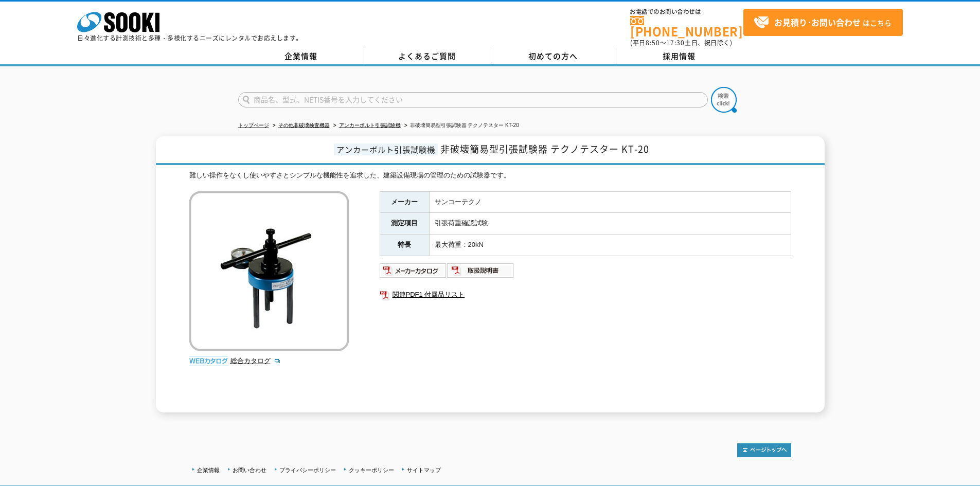 The height and width of the screenshot is (486, 980). I want to click on a: サイトマップ, so click(424, 470).